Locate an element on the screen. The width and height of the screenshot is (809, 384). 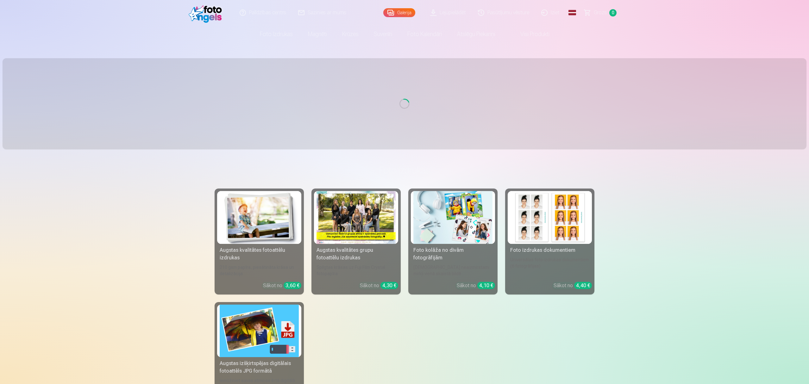
a: Visi produkti is located at coordinates (530, 34).